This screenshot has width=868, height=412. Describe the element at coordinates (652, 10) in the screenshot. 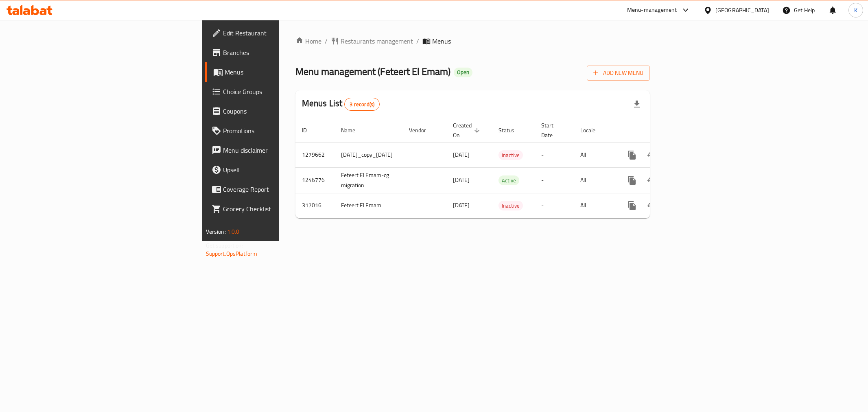

I see `div: Menu-management` at that location.